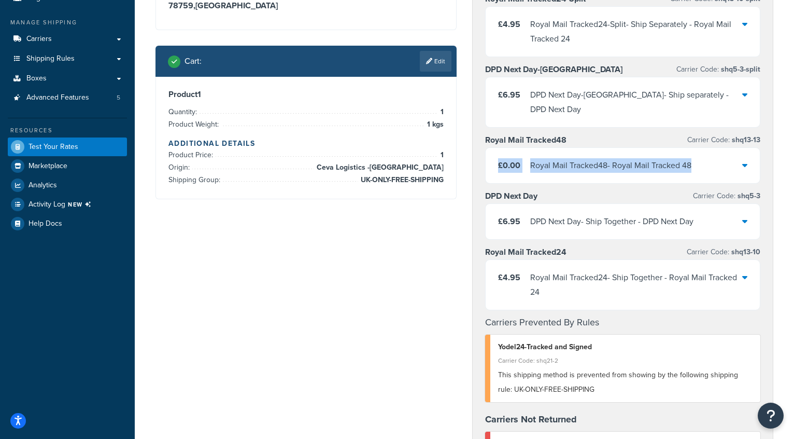 Image resolution: width=794 pixels, height=439 pixels. What do you see at coordinates (50, 59) in the screenshot?
I see `span: Shipping Rules` at bounding box center [50, 59].